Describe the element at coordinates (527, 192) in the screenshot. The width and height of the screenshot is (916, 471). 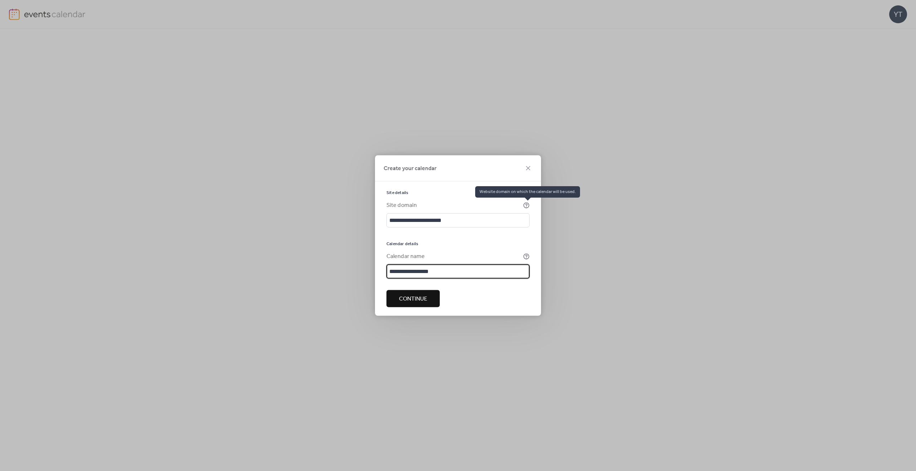
I see `span: Website domain on which the calendar will be used.` at that location.